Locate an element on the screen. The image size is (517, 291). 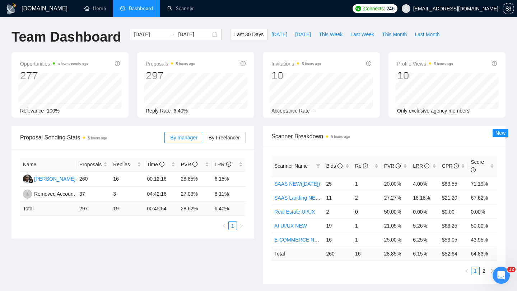
td: 27.03% is located at coordinates (195, 195).